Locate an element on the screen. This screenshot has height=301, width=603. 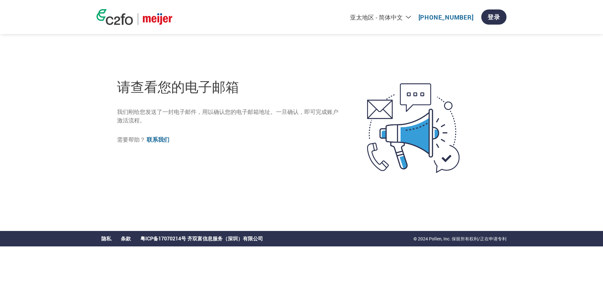
a: 联系我们 is located at coordinates (158, 139).